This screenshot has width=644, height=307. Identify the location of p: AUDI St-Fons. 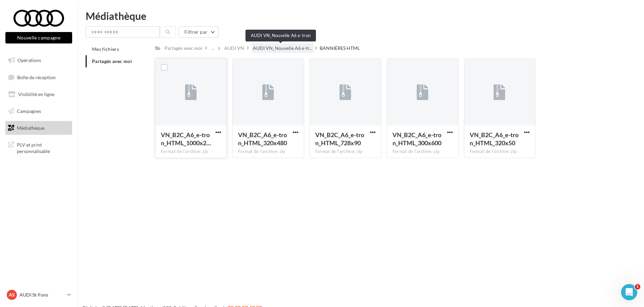
(42, 295).